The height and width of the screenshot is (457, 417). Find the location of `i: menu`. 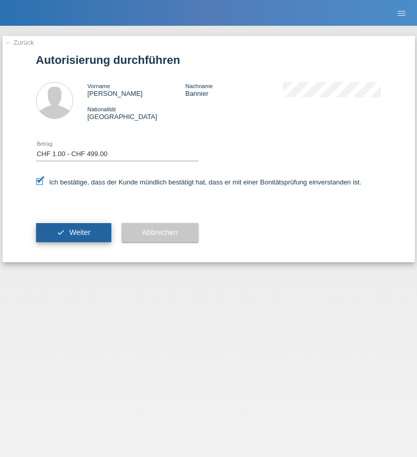

i: menu is located at coordinates (401, 13).